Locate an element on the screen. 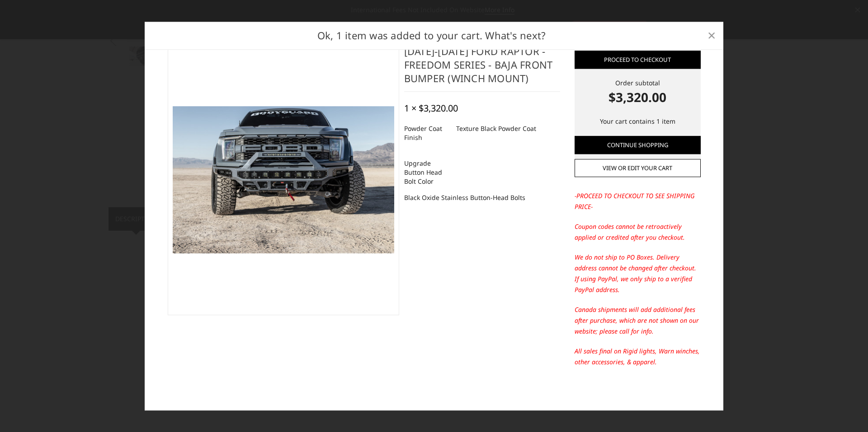 The height and width of the screenshot is (432, 868). h2: Ok, 1 item was added to your cart. What's next? is located at coordinates (432, 35).